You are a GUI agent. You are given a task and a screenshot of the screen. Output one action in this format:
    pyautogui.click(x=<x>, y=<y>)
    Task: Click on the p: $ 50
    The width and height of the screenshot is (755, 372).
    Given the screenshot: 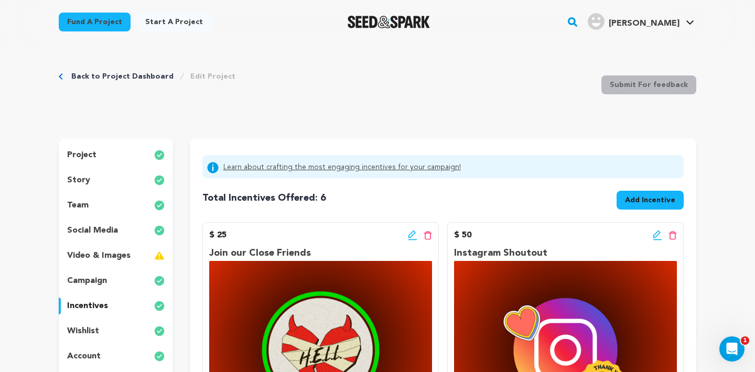 What is the action you would take?
    pyautogui.click(x=463, y=236)
    